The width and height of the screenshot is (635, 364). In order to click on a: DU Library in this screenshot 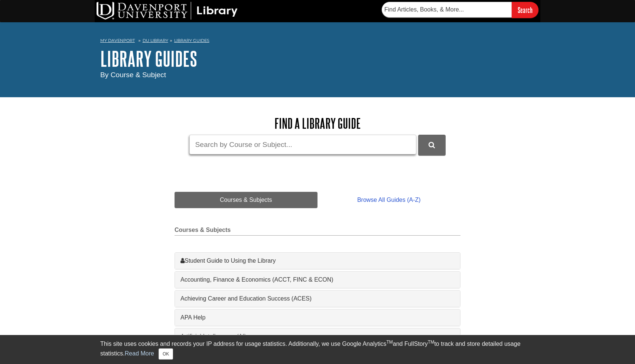, I will do `click(155, 40)`.